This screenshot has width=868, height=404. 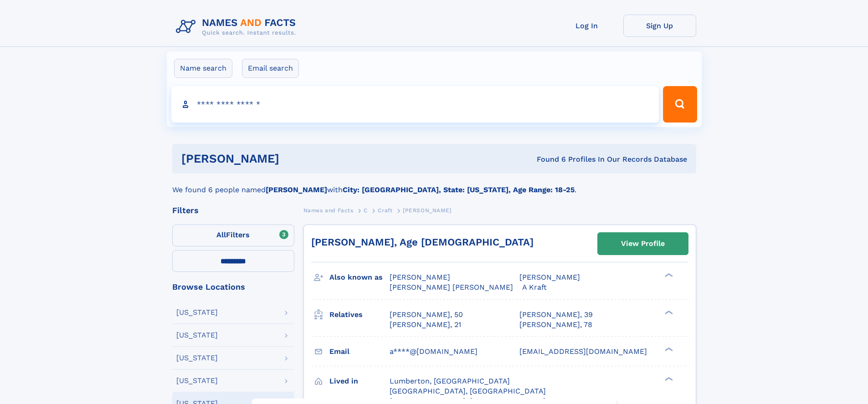 What do you see at coordinates (233, 236) in the screenshot?
I see `label: Filters` at bounding box center [233, 236].